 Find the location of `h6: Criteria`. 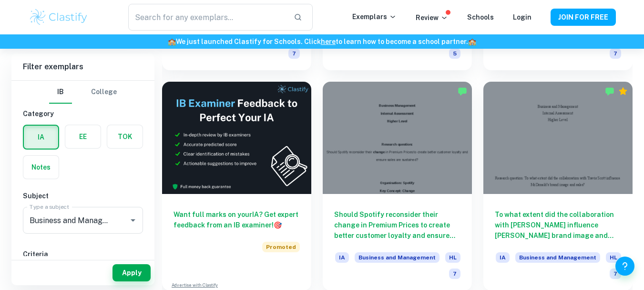

h6: Criteria is located at coordinates (83, 254).